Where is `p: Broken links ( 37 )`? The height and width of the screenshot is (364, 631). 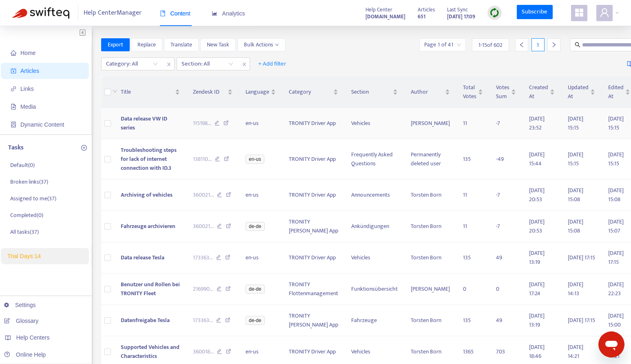
p: Broken links ( 37 ) is located at coordinates (29, 182).